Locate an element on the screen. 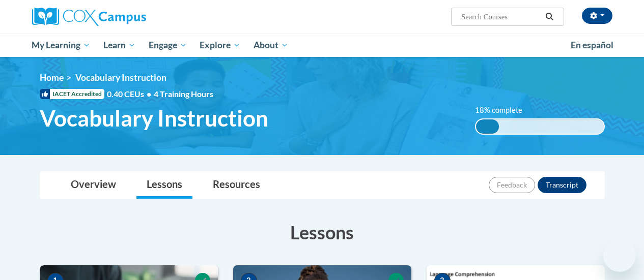 This screenshot has width=644, height=280. span: IACET Accredited is located at coordinates (72, 94).